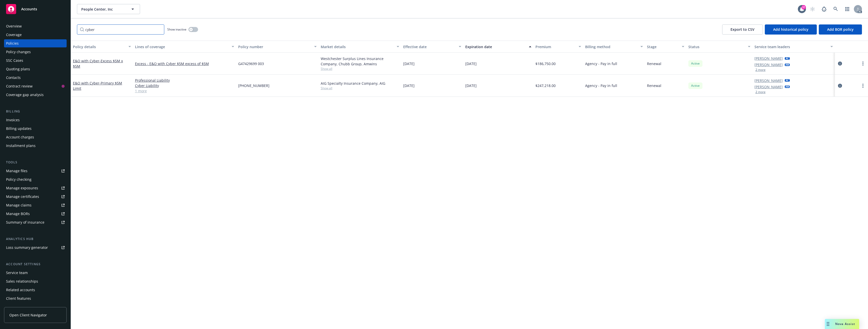  I want to click on span: Nova Assist, so click(845, 324).